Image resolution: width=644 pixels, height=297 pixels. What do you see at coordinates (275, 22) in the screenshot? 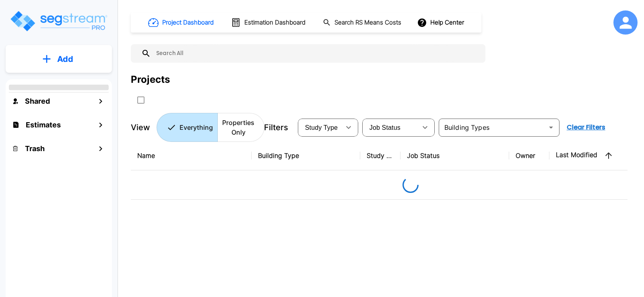
I see `h1: Estimation Dashboard` at bounding box center [275, 22].